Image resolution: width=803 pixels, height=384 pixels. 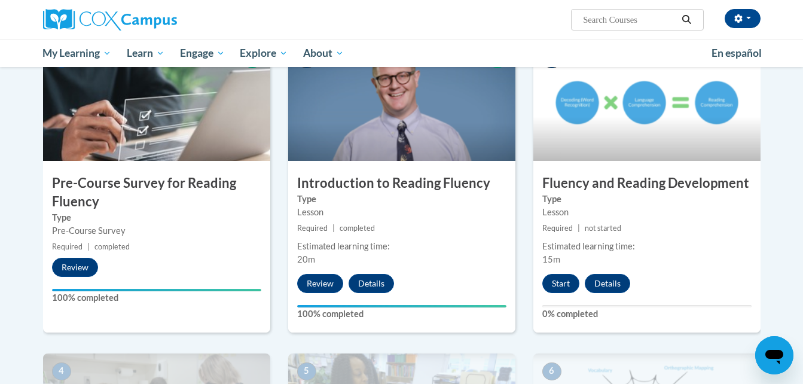 What do you see at coordinates (629, 20) in the screenshot?
I see `input: Search Courses` at bounding box center [629, 20].